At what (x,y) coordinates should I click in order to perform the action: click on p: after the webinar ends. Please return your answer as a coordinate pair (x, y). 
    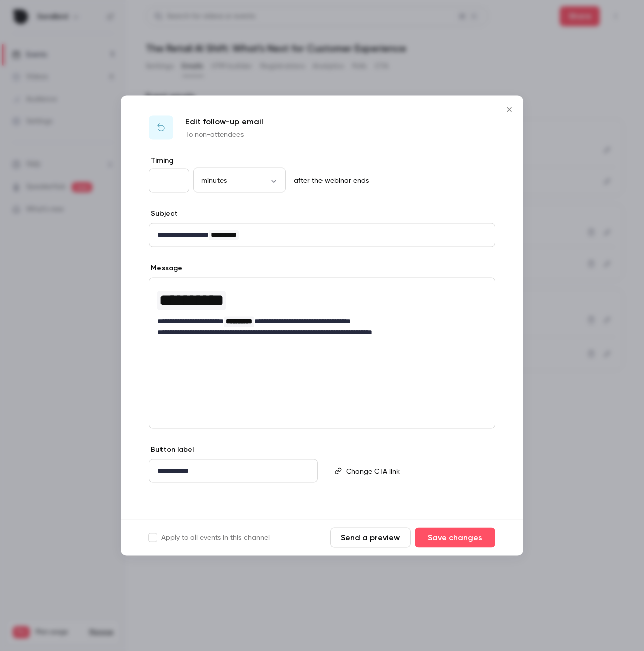
    Looking at the image, I should click on (329, 181).